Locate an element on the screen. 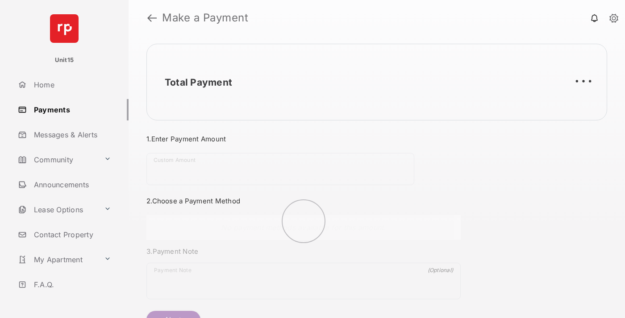 Image resolution: width=625 pixels, height=318 pixels. a: Announcements is located at coordinates (71, 185).